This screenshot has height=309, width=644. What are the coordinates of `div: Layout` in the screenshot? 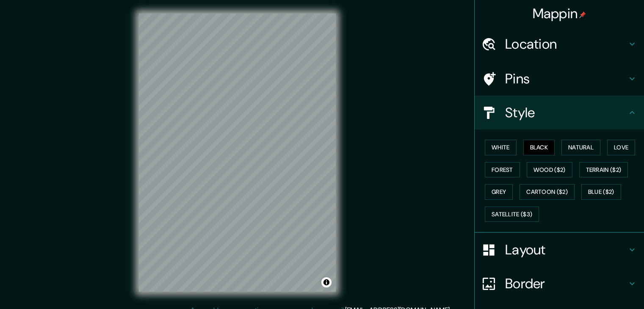 It's located at (559, 250).